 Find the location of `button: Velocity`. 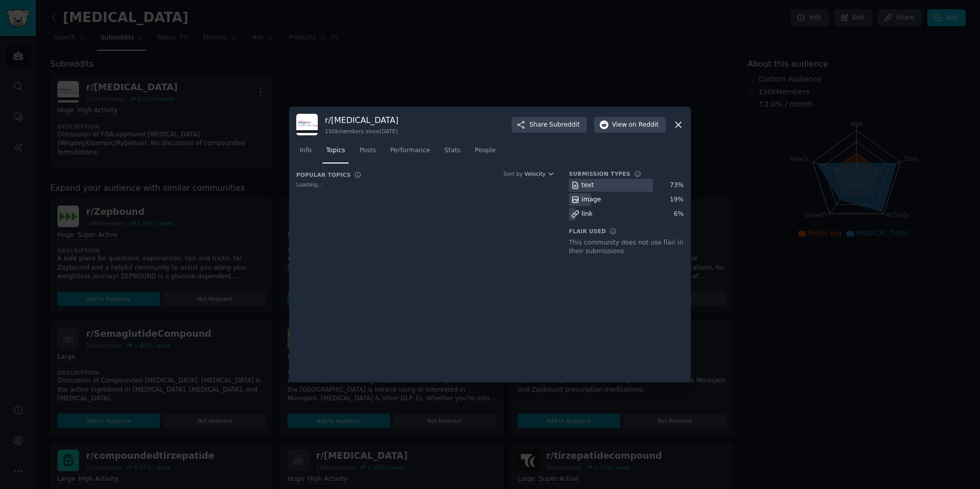

button: Velocity is located at coordinates (540, 174).